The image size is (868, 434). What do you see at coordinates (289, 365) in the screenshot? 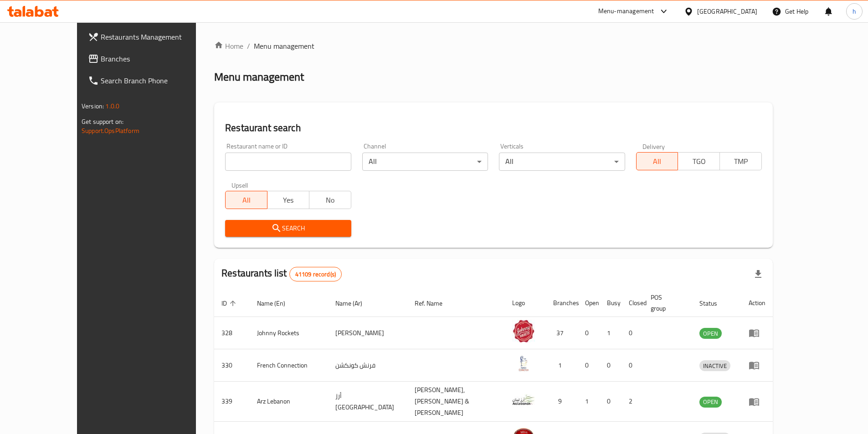
I see `td: French Connection` at bounding box center [289, 365].